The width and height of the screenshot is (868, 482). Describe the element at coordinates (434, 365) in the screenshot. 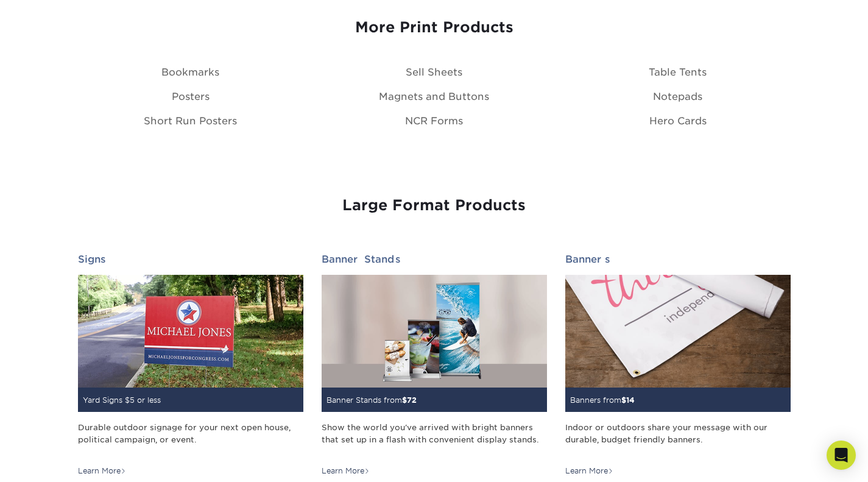

I see `a: Banner Stands Banner Stands from$72 Show the world you've arrived with bright banners that set up...` at that location.